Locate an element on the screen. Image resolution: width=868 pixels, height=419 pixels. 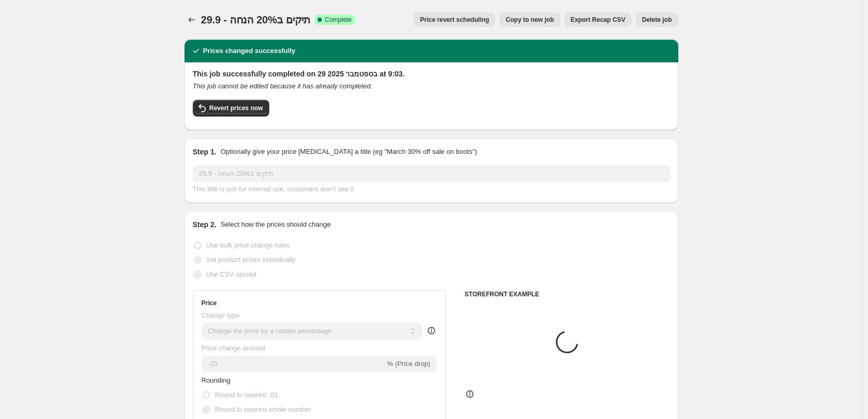
p: Select how the prices should change is located at coordinates (275, 224).